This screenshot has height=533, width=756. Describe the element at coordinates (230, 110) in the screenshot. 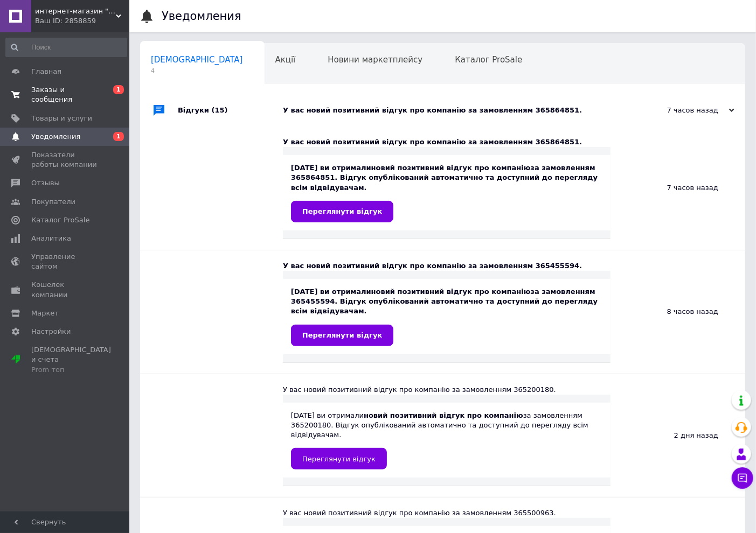

I see `div: Відгуки` at that location.